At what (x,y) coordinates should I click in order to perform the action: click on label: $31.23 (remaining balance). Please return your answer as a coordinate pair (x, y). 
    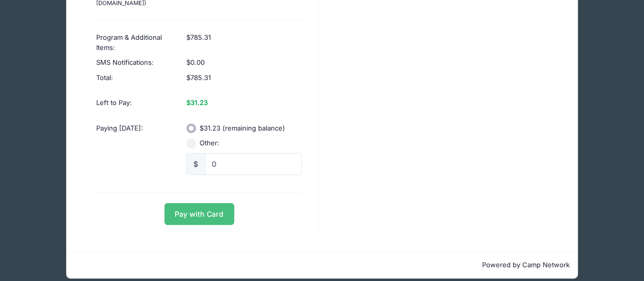
    Looking at the image, I should click on (242, 128).